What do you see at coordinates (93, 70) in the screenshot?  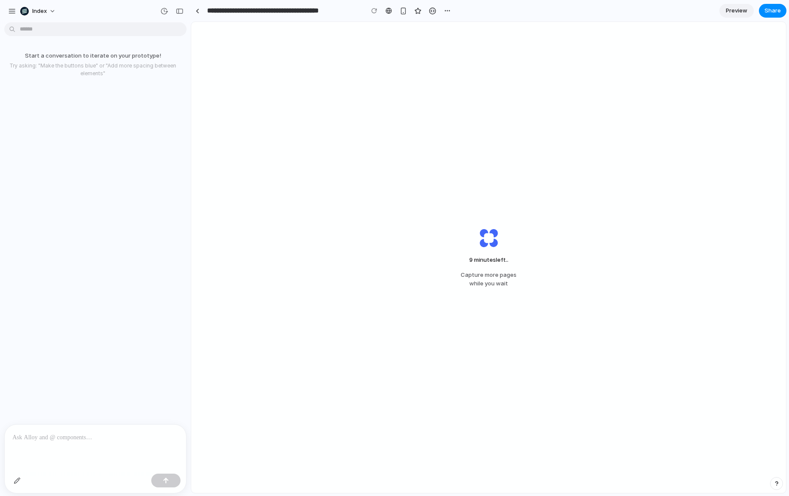 I see `p: Try asking: "Make the buttons blue" or "Add more spacing between elements"` at bounding box center [93, 70].